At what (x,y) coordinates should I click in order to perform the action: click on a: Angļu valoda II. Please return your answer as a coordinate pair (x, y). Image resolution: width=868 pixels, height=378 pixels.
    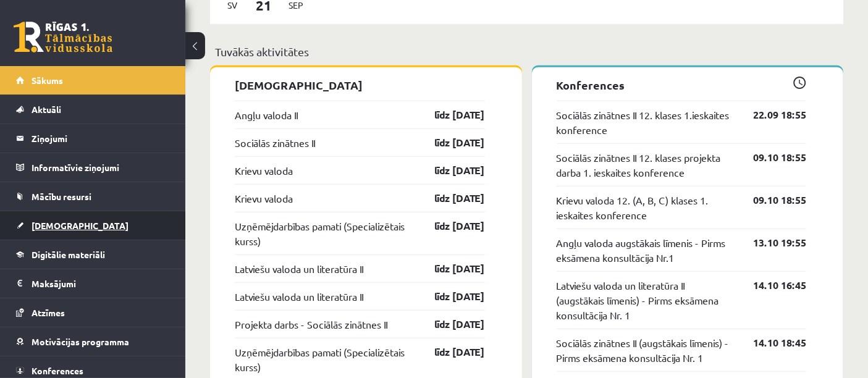
    Looking at the image, I should click on (266, 115).